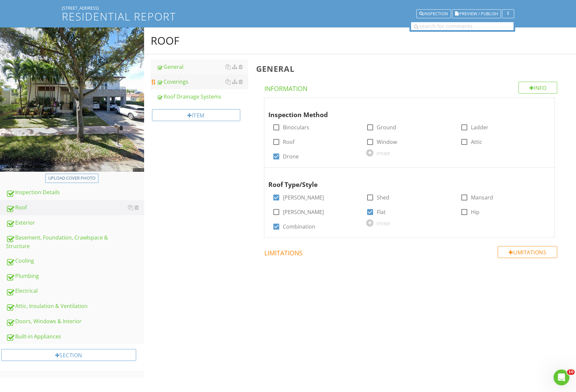 The image size is (576, 392). What do you see at coordinates (433, 14) in the screenshot?
I see `div: Inspection` at bounding box center [433, 14].